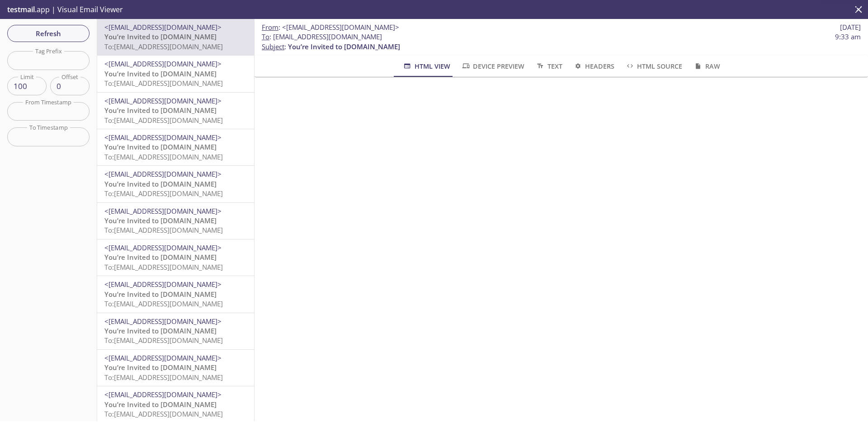  I want to click on span: To, so click(265, 37).